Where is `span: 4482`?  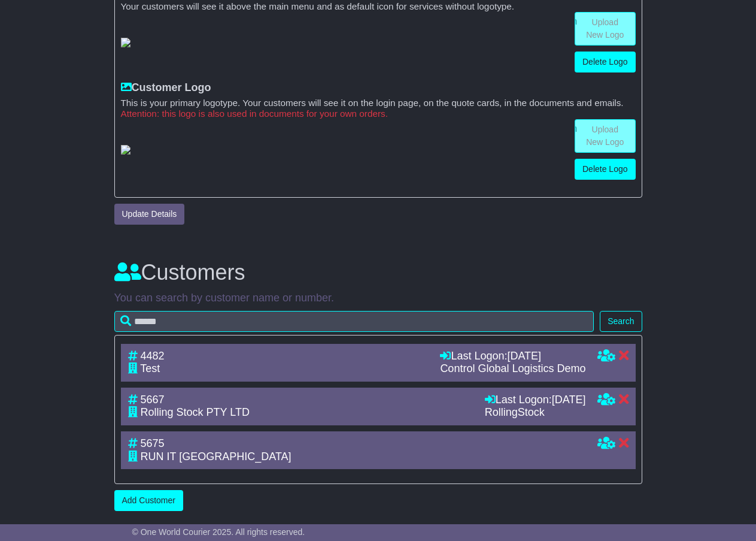 span: 4482 is located at coordinates (153, 356).